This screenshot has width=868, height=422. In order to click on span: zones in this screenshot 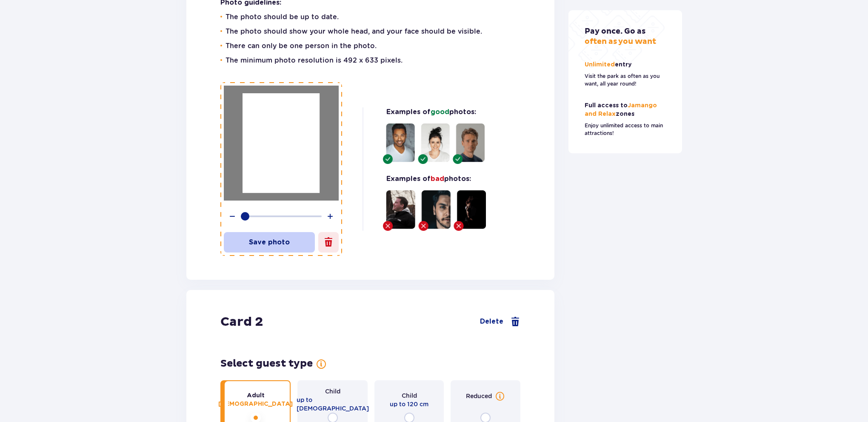, I will do `click(625, 114)`.